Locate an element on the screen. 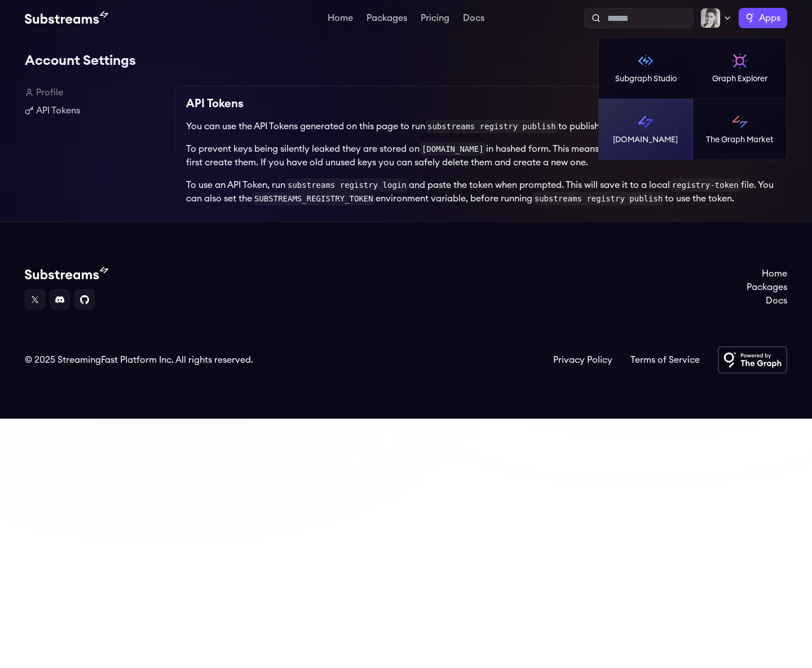 This screenshot has height=668, width=812. a: Graph Explorer is located at coordinates (740, 68).